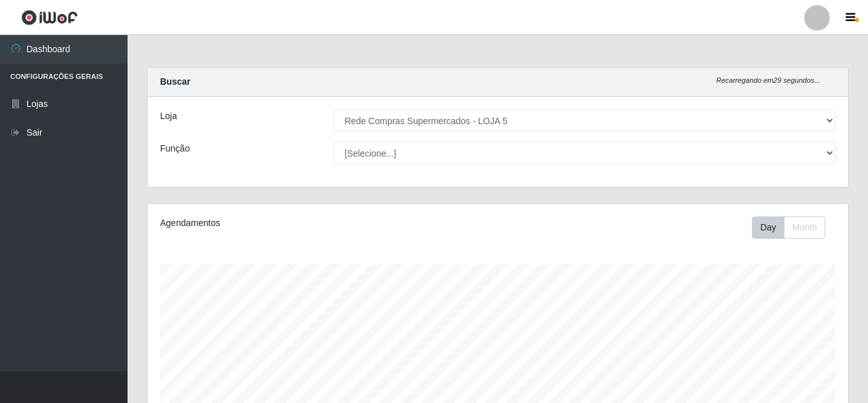  Describe the element at coordinates (175, 148) in the screenshot. I see `label: Função` at that location.